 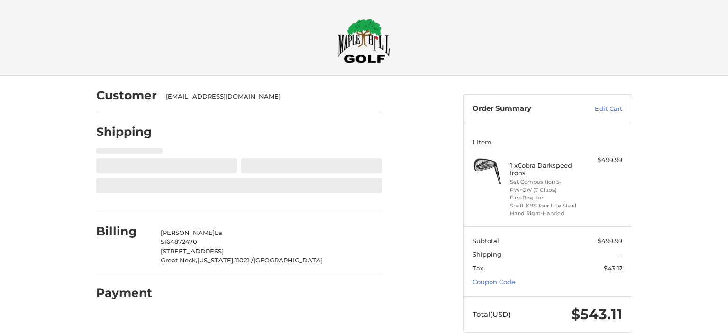 What do you see at coordinates (364, 41) in the screenshot?
I see `img: Maple Hill Golf` at bounding box center [364, 41].